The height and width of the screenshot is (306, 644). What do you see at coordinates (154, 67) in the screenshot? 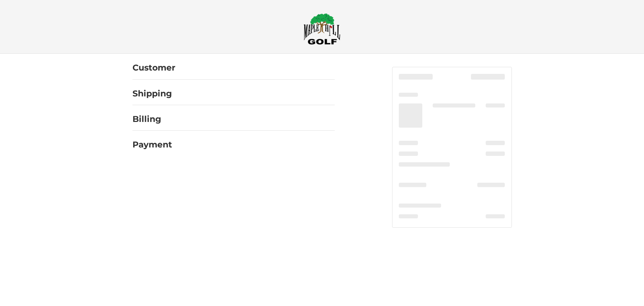
I see `h2: Customer` at bounding box center [154, 67].